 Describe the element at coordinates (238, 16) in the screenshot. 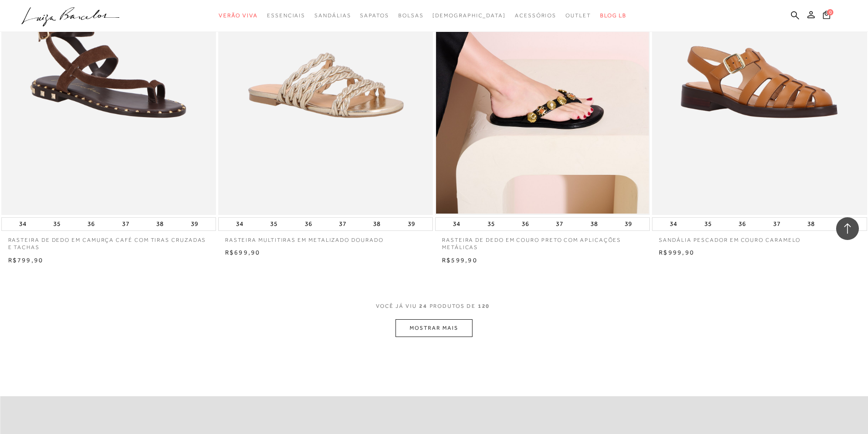

I see `span: Verão Viva` at that location.